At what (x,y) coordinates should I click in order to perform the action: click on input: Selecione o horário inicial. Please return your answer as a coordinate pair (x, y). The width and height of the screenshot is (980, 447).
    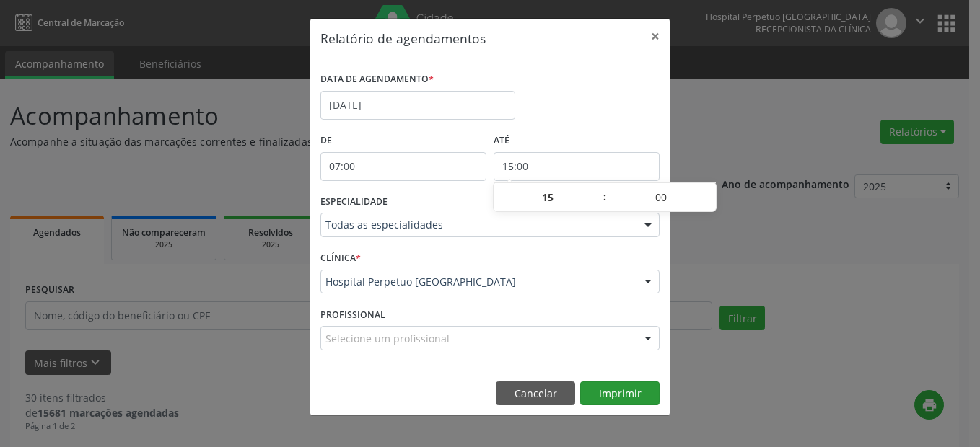
    Looking at the image, I should click on (404, 167).